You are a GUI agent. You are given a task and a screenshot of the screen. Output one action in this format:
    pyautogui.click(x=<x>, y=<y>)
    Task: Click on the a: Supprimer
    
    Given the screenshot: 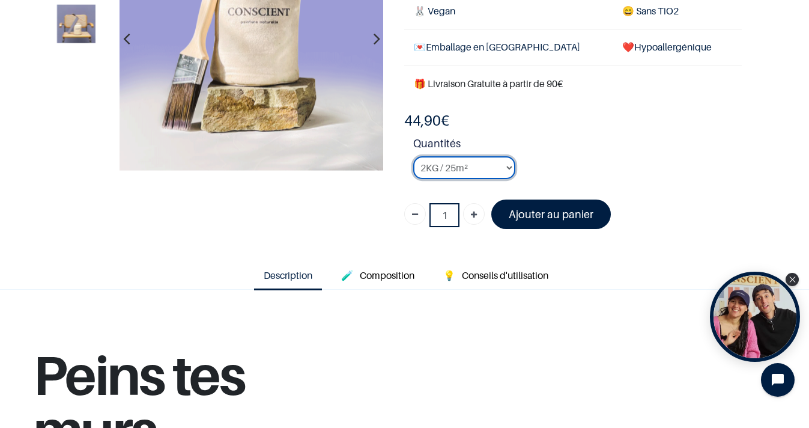 What is the action you would take?
    pyautogui.click(x=415, y=214)
    